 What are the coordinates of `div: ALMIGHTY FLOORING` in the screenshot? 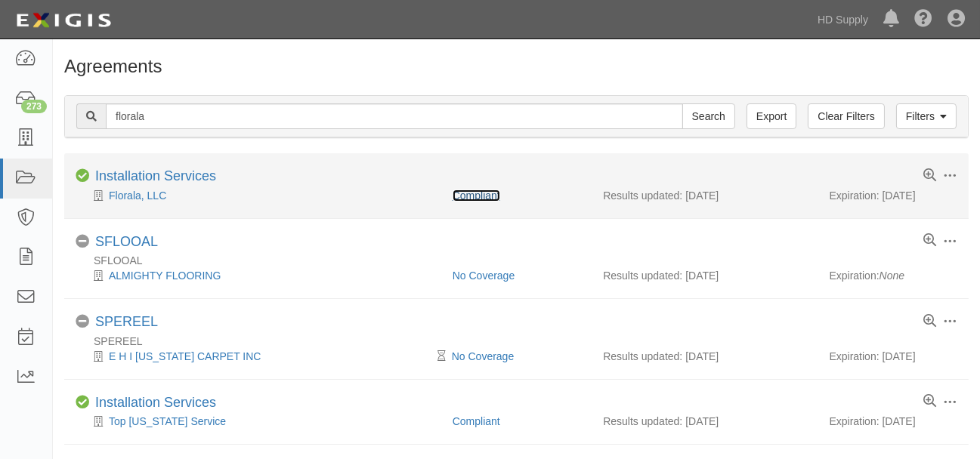 It's located at (258, 276).